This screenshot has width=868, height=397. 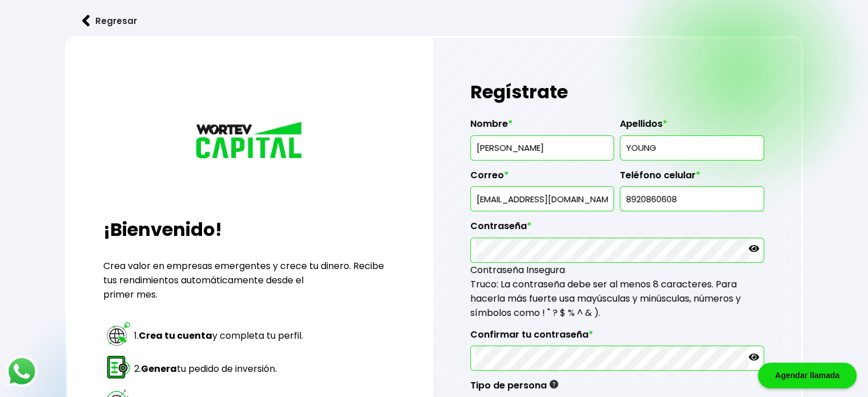 What do you see at coordinates (554, 384) in the screenshot?
I see `img: gfR76cHglkPwleuBLjWdxeZVvX9Wp6JBDmjRYY8JYDQn16A2ICN00zLTgIroGa6qie5tIuWH7V3AapTKqzv+oMZsGfMUqL5JM...` at bounding box center [554, 384].